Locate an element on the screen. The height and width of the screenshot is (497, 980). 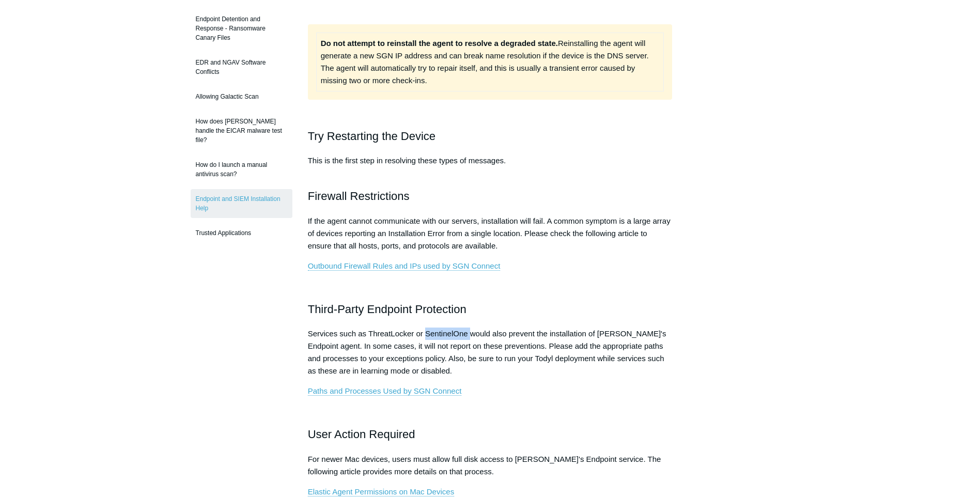
td: Reinstalling the agent will generate a new SGN IP address and can break name resolution if the de... is located at coordinates (490, 61).